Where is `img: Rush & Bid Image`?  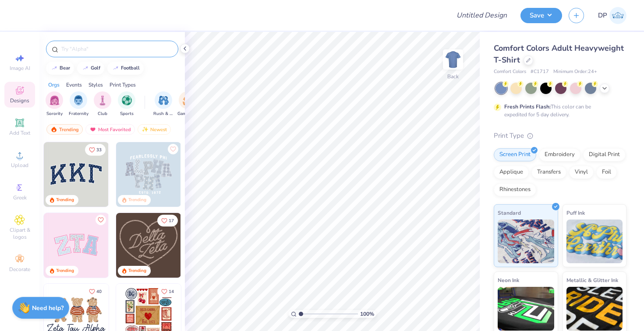 img: Rush & Bid Image is located at coordinates (163, 100).